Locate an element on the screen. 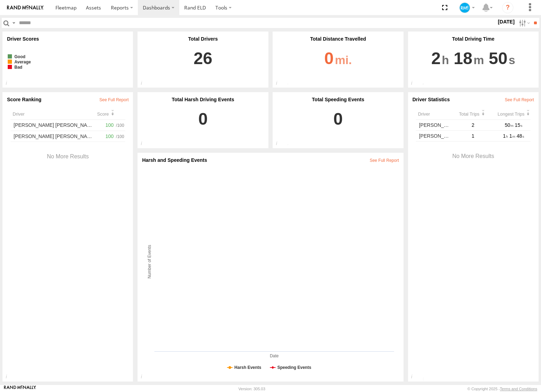 The width and height of the screenshot is (541, 392). tspan: Number of Events is located at coordinates (149, 262).